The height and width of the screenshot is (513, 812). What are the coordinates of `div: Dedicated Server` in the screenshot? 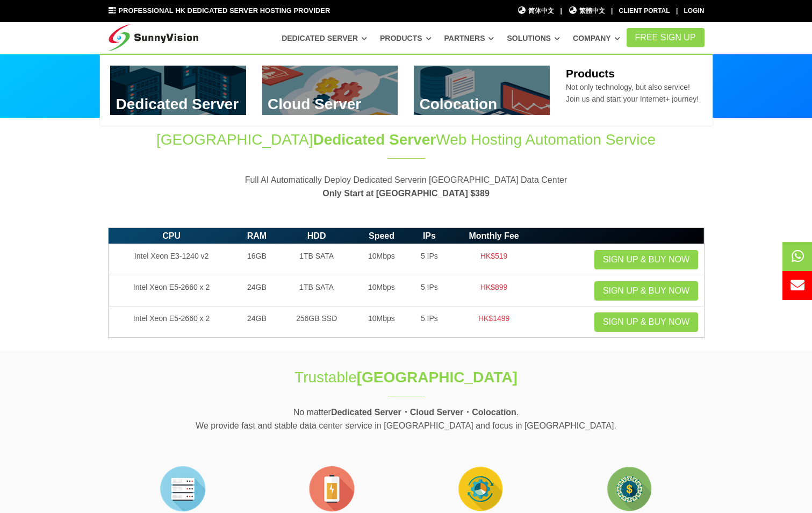 It's located at (407, 90).